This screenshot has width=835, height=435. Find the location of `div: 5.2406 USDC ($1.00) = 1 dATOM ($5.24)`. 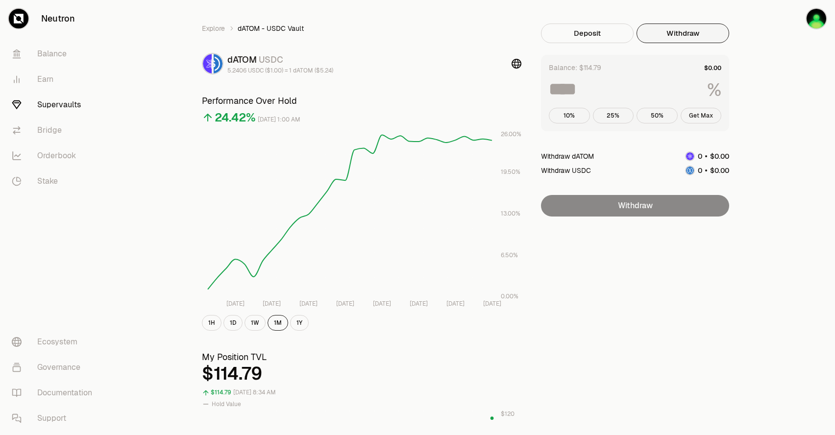

div: 5.2406 USDC ($1.00) = 1 dATOM ($5.24) is located at coordinates (280, 71).